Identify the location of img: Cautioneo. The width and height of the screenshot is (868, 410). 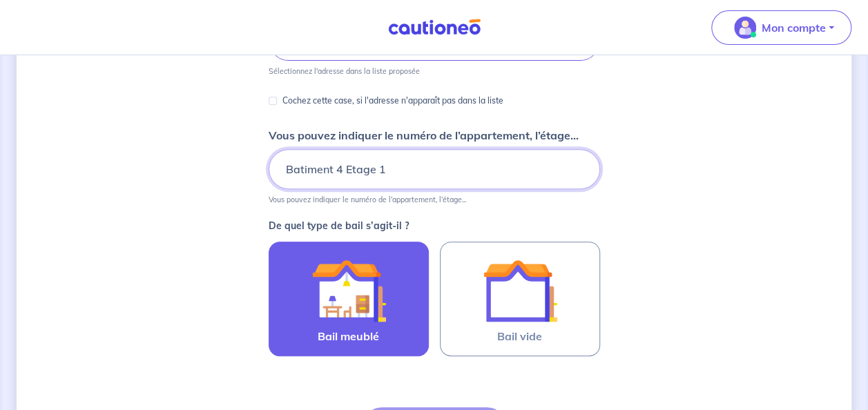
(434, 27).